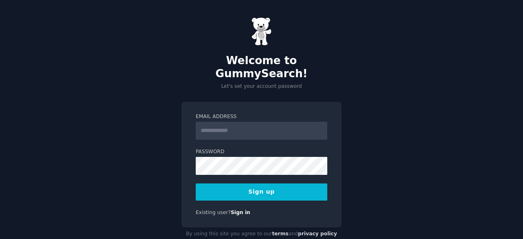  I want to click on label: Password, so click(262, 152).